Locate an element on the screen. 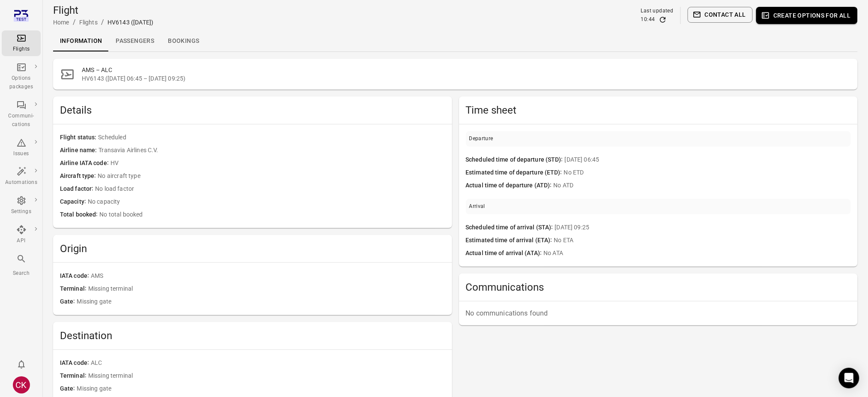 The height and width of the screenshot is (397, 868). div: Open Intercom Messenger is located at coordinates (849, 378).